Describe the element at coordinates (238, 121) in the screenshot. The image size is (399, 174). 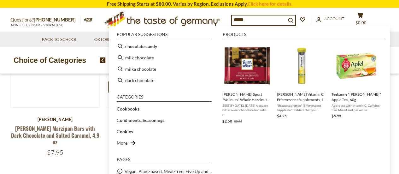
I see `span: $3.95` at that location.